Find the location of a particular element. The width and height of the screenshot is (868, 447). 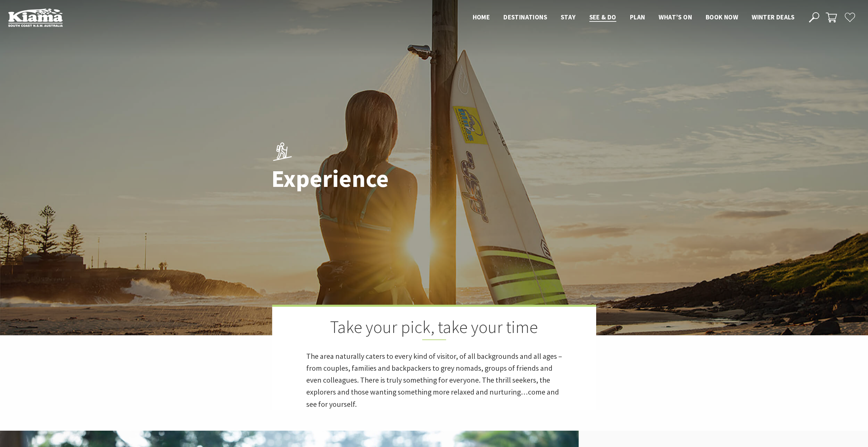

span: Home is located at coordinates (481, 17).